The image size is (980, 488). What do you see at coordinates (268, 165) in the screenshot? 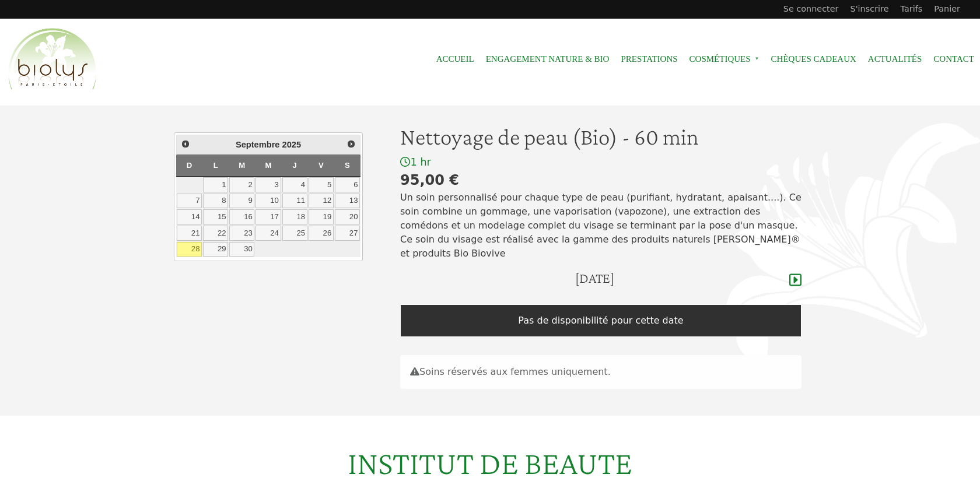
I see `span: Mercredi` at bounding box center [268, 165].